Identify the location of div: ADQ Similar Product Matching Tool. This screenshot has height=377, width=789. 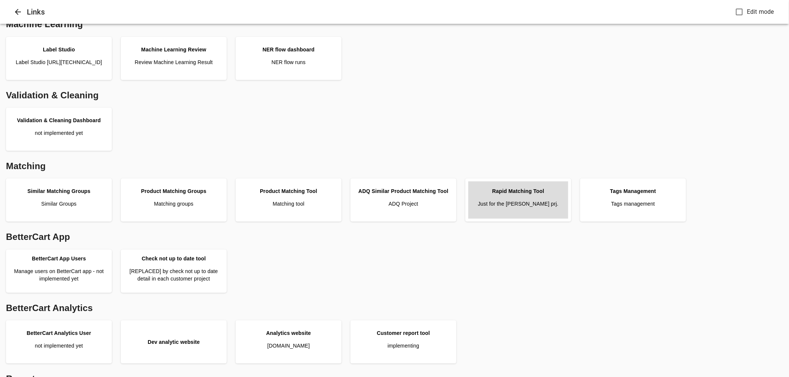
(403, 191).